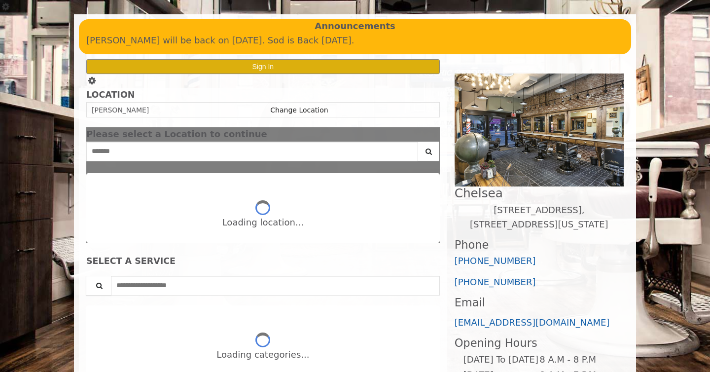  I want to click on button: Sign In, so click(263, 66).